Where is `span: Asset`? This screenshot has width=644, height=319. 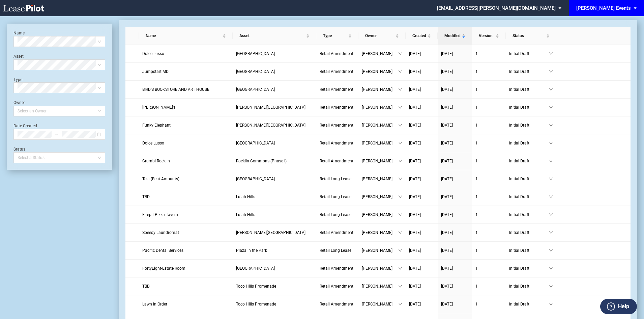
span: Asset is located at coordinates (272, 36).